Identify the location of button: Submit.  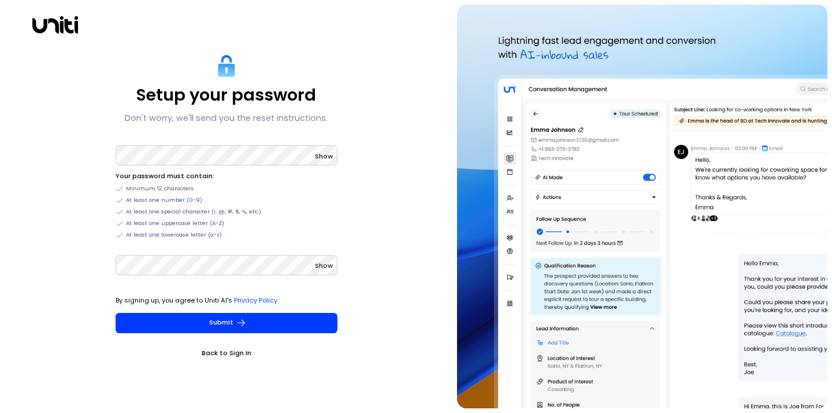
(227, 323).